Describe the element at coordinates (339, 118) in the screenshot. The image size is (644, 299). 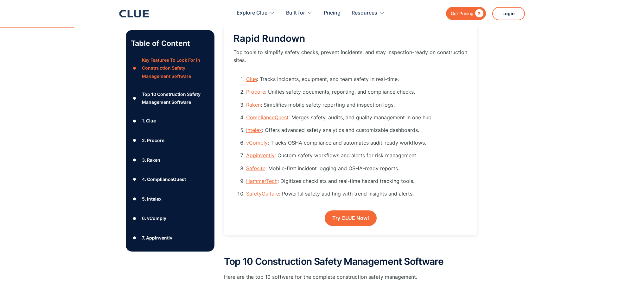
I see `li: : Merges safety, audits, and quality management in one hub.` at that location.